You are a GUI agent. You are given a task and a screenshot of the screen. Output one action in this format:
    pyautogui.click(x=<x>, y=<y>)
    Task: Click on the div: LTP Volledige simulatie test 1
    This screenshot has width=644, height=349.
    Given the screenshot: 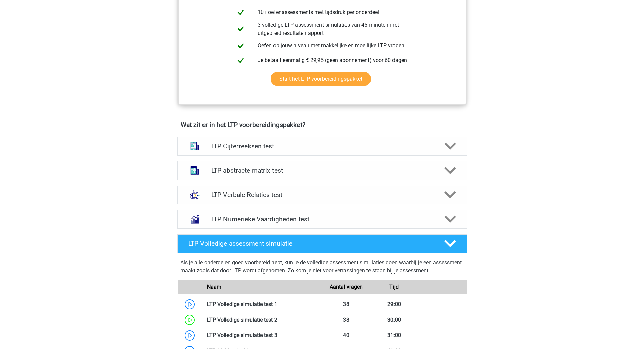 What is the action you would take?
    pyautogui.click(x=262, y=304)
    